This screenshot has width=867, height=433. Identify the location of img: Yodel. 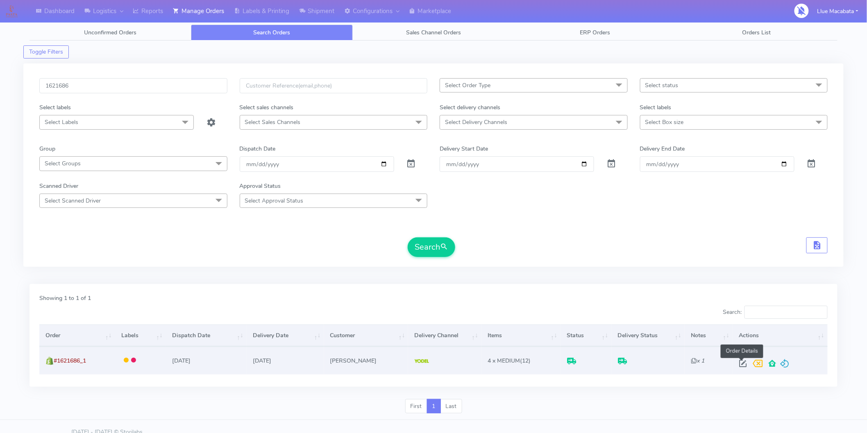
(421, 362).